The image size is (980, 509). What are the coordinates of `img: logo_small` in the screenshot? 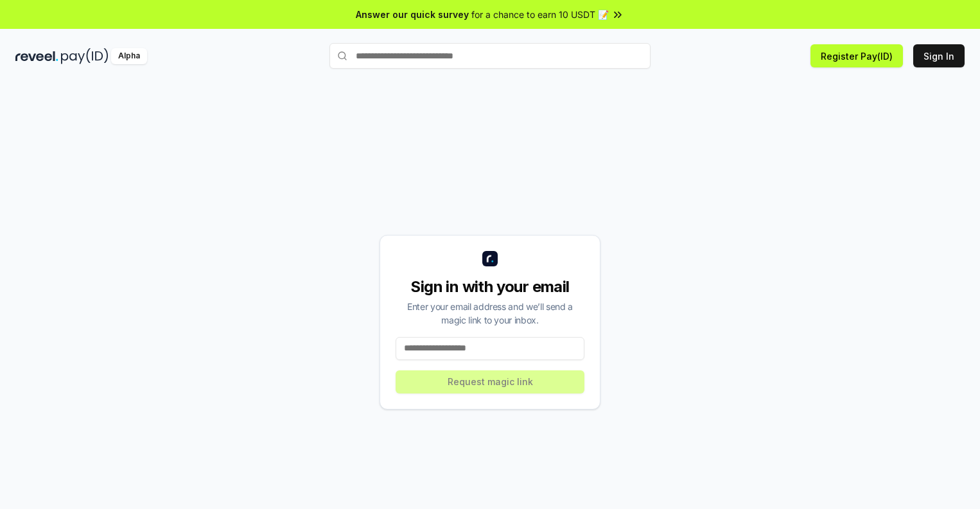 It's located at (490, 259).